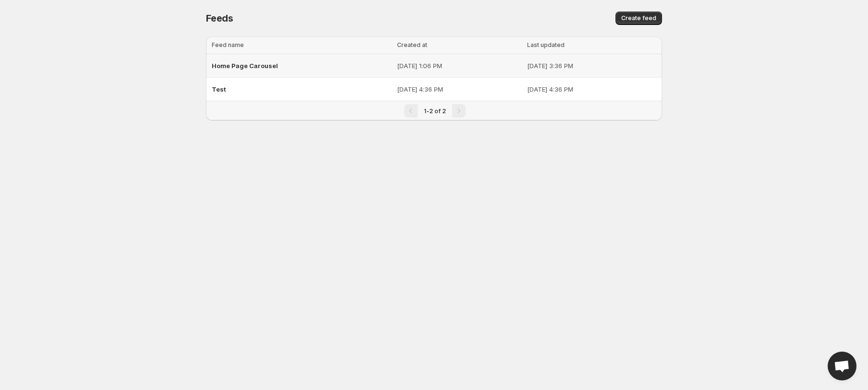 The width and height of the screenshot is (868, 390). What do you see at coordinates (434, 110) in the screenshot?
I see `nav: Pagination` at bounding box center [434, 110].